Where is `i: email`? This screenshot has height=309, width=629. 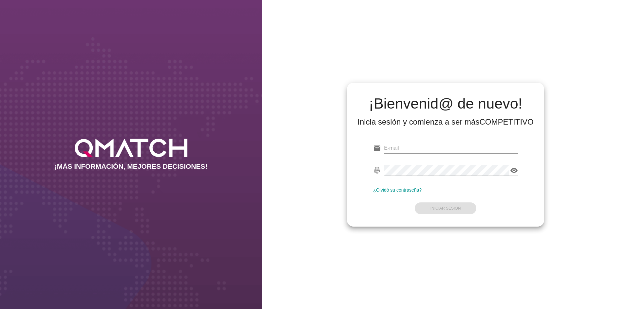
i: email is located at coordinates (377, 148).